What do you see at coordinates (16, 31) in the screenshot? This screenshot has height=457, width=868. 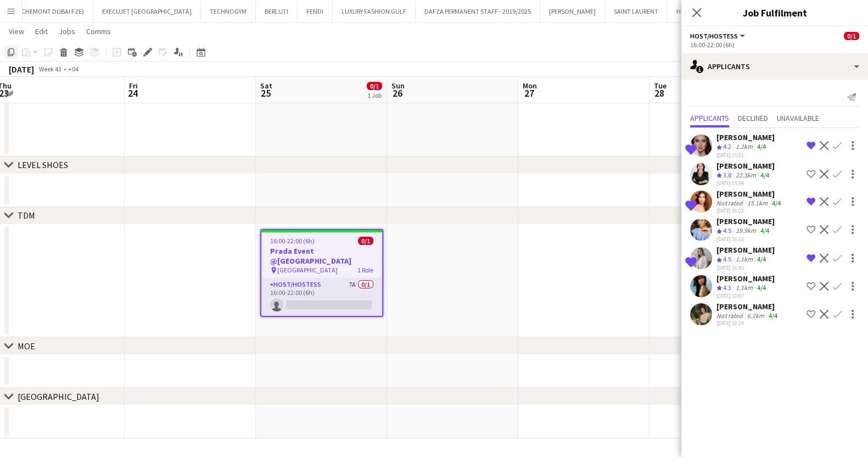 I see `a: View` at bounding box center [16, 31].